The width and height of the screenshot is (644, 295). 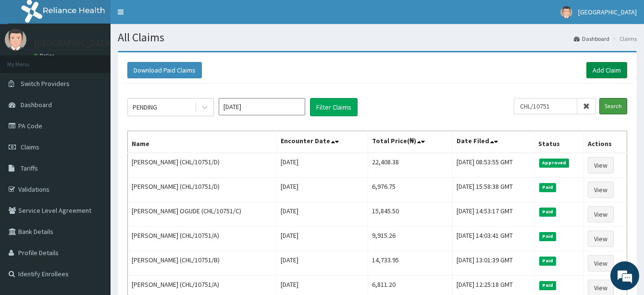 What do you see at coordinates (410, 239) in the screenshot?
I see `td: 9,915.26` at bounding box center [410, 239].